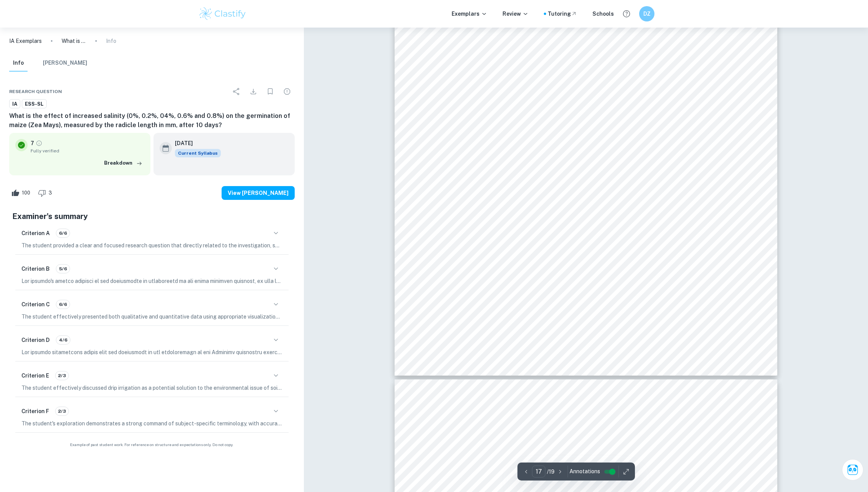 This screenshot has height=492, width=868. I want to click on span: resources, and in some cases, combining drip irrigation with other salinity management, so click(575, 104).